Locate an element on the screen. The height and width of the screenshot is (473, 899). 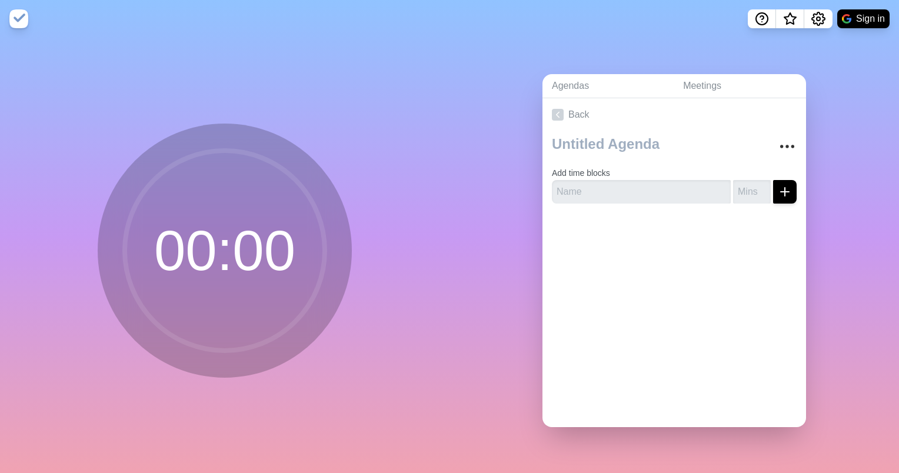
button: More is located at coordinates (787, 147).